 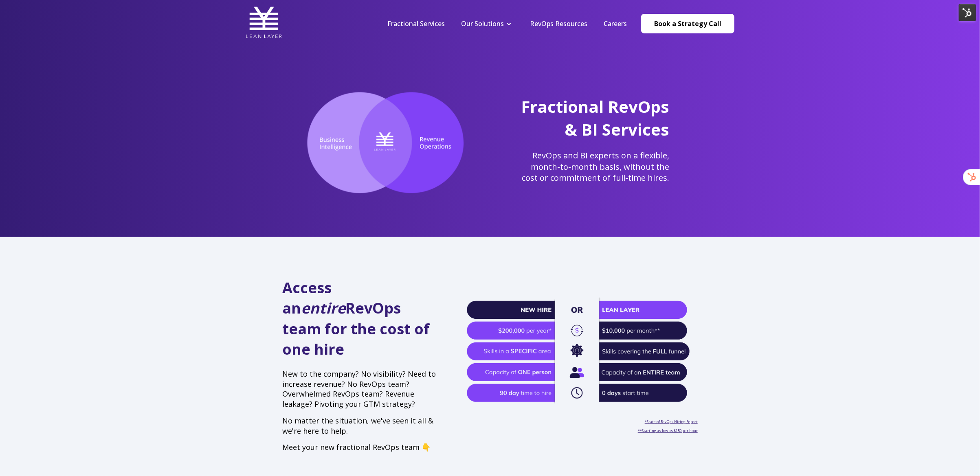 I want to click on p: New to the company? No visibility? Need to increase revenue? No RevOps team? Overwhelmed RevOps t..., so click(x=361, y=389).